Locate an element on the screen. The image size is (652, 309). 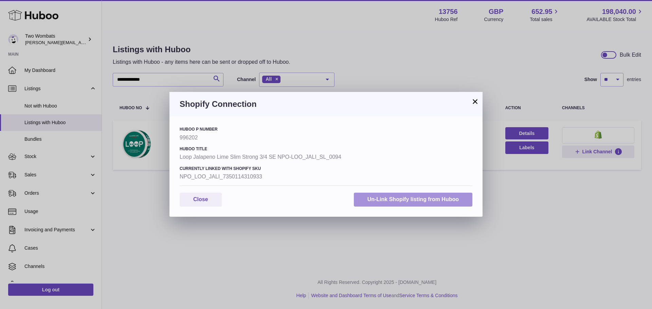
strong: NPO_LOO_JALI_7350114310933 is located at coordinates (326, 177).